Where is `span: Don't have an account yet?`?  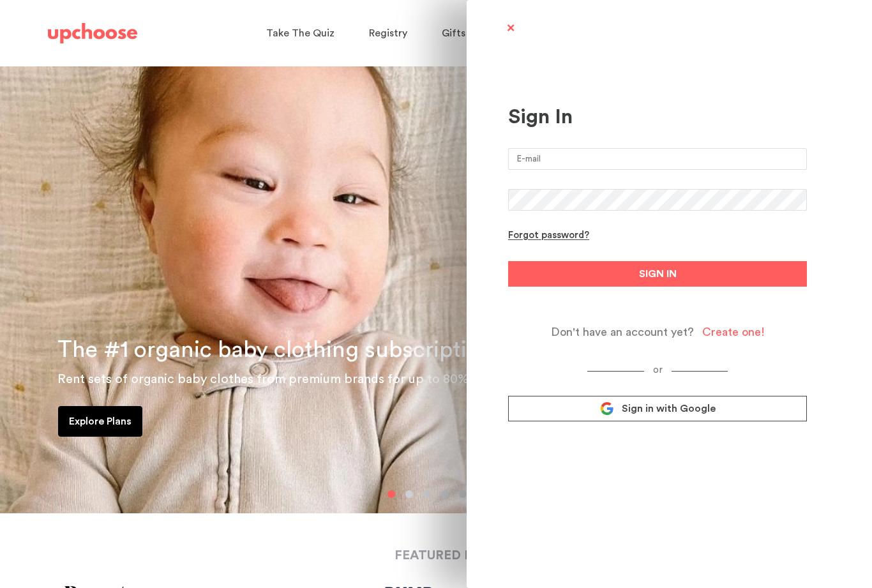 span: Don't have an account yet? is located at coordinates (623, 332).